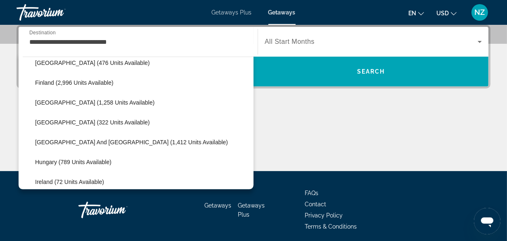  What do you see at coordinates (416, 13) in the screenshot?
I see `button: Change language` at bounding box center [416, 13].